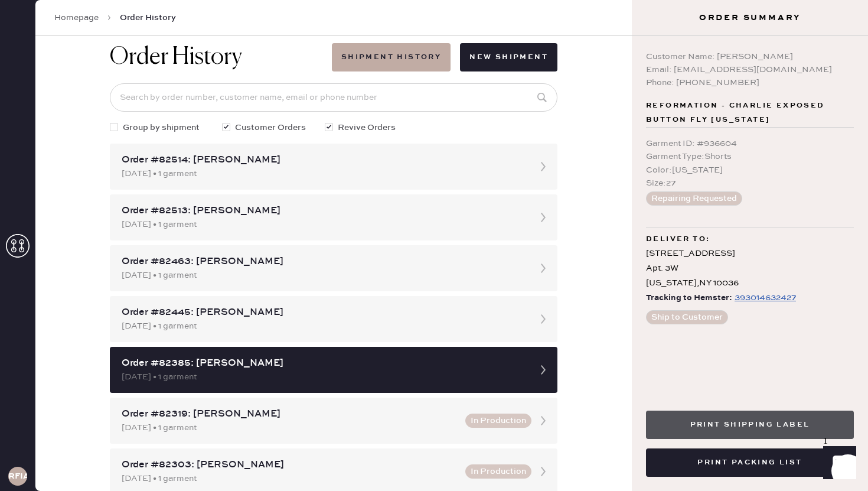 Image resolution: width=868 pixels, height=491 pixels. I want to click on h3: RFIA, so click(18, 476).